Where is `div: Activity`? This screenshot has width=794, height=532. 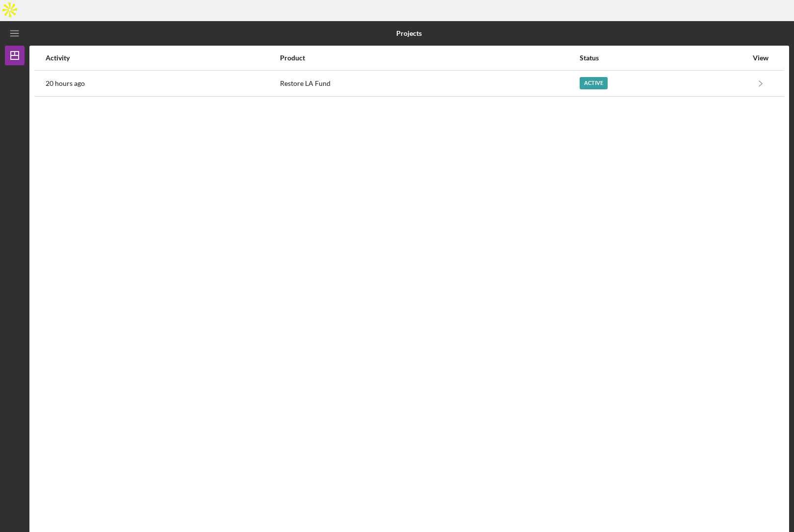 div: Activity is located at coordinates (162, 58).